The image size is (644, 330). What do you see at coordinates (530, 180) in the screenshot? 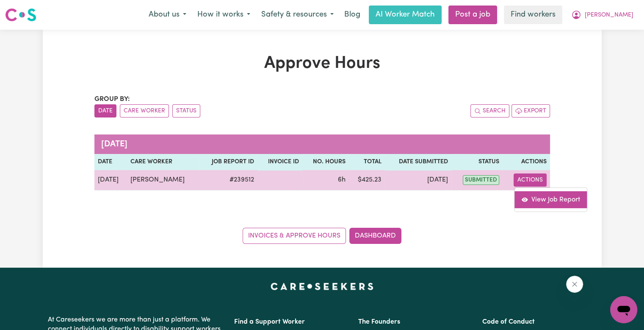
I see `button: Actions` at bounding box center [530, 180].